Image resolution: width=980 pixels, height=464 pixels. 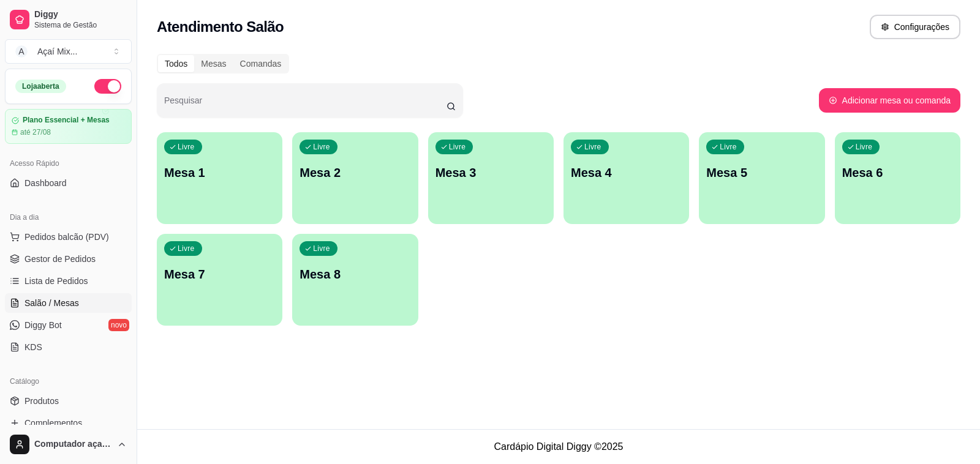 What do you see at coordinates (68, 126) in the screenshot?
I see `a: Plano Essencial + Mesasaté 27/08` at bounding box center [68, 126].